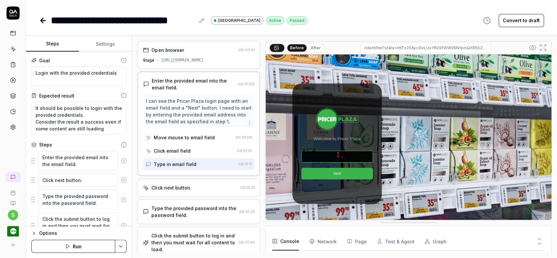 This screenshot has height=258, width=557. What do you see at coordinates (285, 241) in the screenshot?
I see `button: Console` at bounding box center [285, 241].